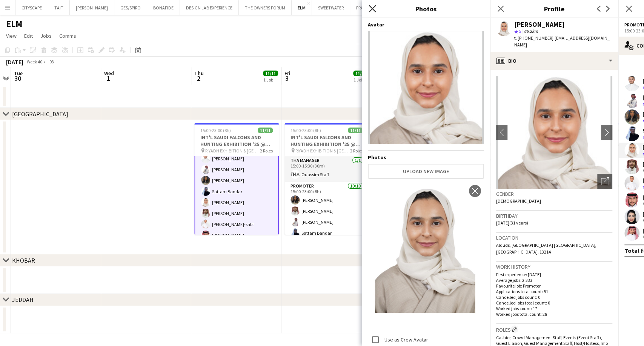 The width and height of the screenshot is (644, 346). I want to click on button: THE OWNERS FORUM, so click(265, 8).